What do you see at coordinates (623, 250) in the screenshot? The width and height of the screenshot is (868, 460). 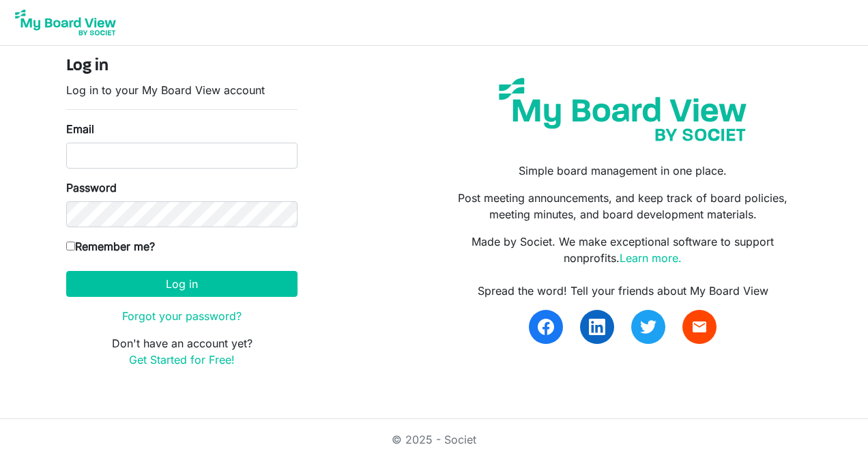 I see `p: Made by Societ. We make exceptional software to support nonprofits.` at bounding box center [623, 250].